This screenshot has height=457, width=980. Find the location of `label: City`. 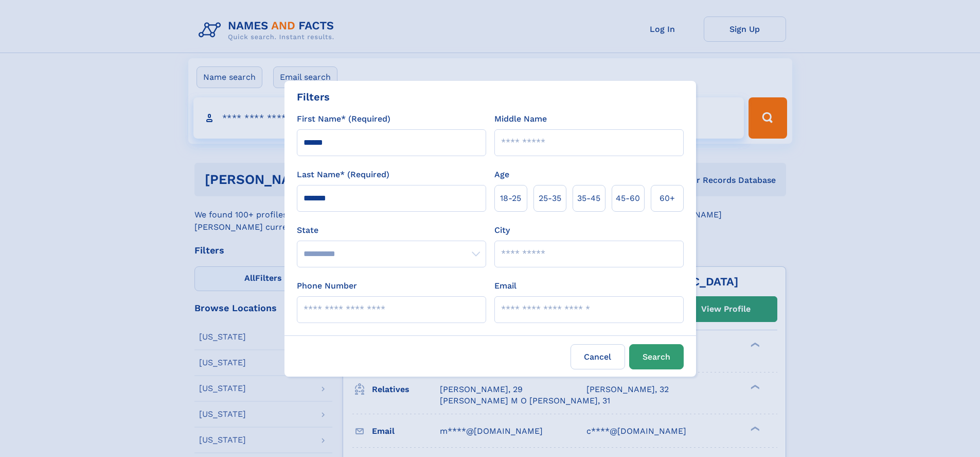

label: City is located at coordinates (502, 230).